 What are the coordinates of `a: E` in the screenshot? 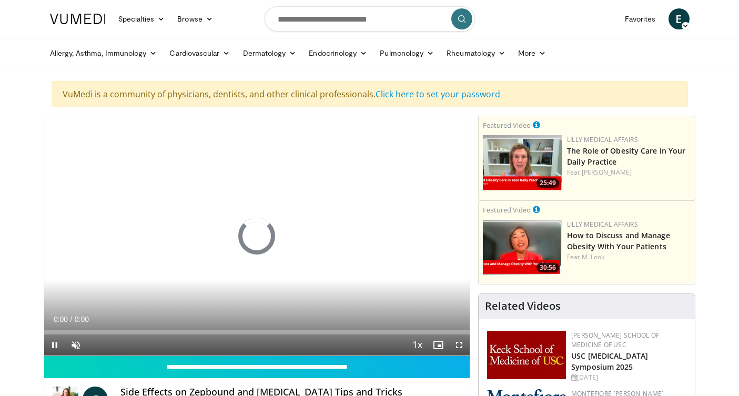 It's located at (679, 19).